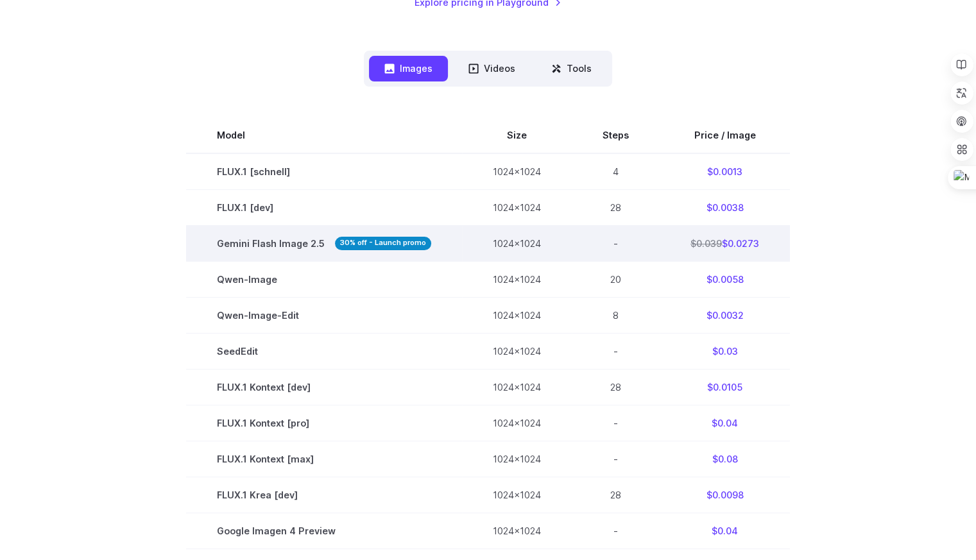 This screenshot has width=976, height=560. Describe the element at coordinates (324, 387) in the screenshot. I see `td: FLUX.1 Kontext [dev]` at that location.